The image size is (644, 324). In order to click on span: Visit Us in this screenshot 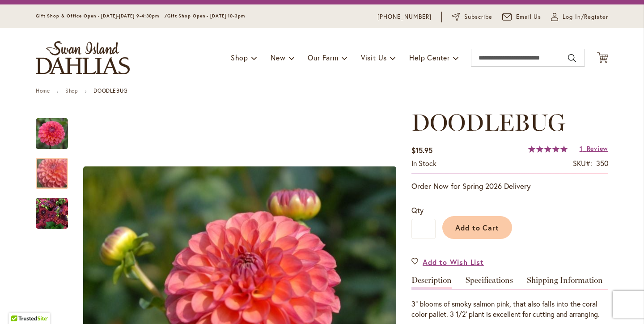, I will do `click(374, 57)`.